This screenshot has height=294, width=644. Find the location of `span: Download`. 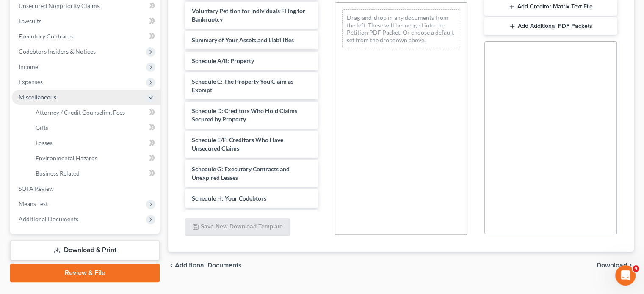

span: Download is located at coordinates (612, 265).